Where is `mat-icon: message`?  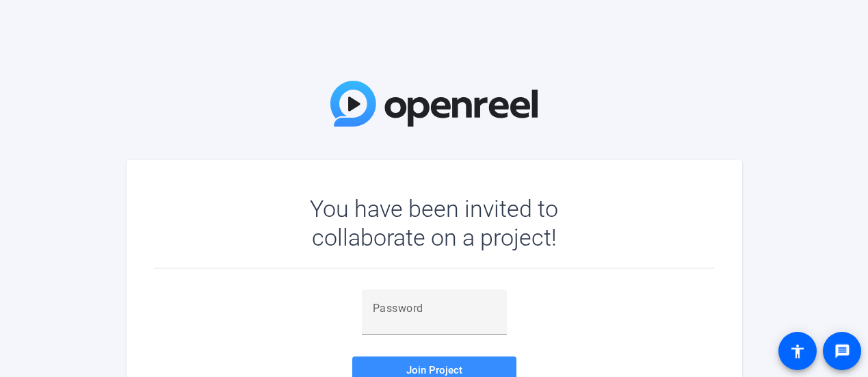
mat-icon: message is located at coordinates (842, 351).